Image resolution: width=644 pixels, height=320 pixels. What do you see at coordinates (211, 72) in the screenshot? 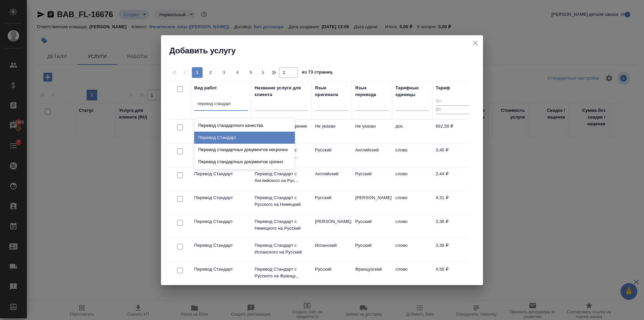
I see `button: 2` at bounding box center [211, 72].